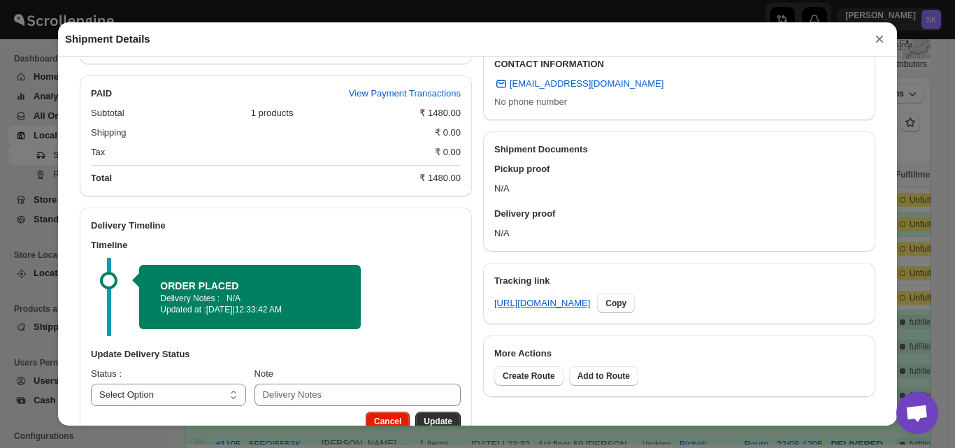  I want to click on h2: PAID, so click(101, 94).